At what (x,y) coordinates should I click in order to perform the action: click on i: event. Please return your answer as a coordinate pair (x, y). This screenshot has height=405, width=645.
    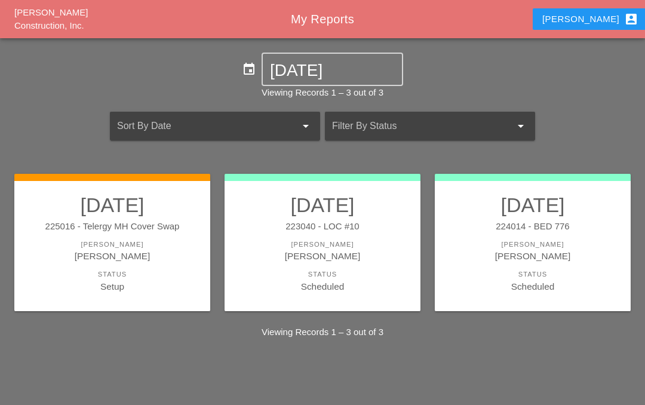
    Looking at the image, I should click on (249, 69).